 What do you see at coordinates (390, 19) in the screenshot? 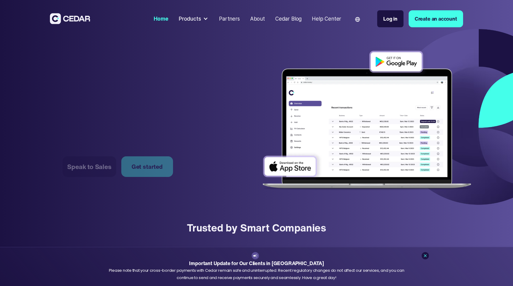
I see `a: Log in` at bounding box center [390, 19].